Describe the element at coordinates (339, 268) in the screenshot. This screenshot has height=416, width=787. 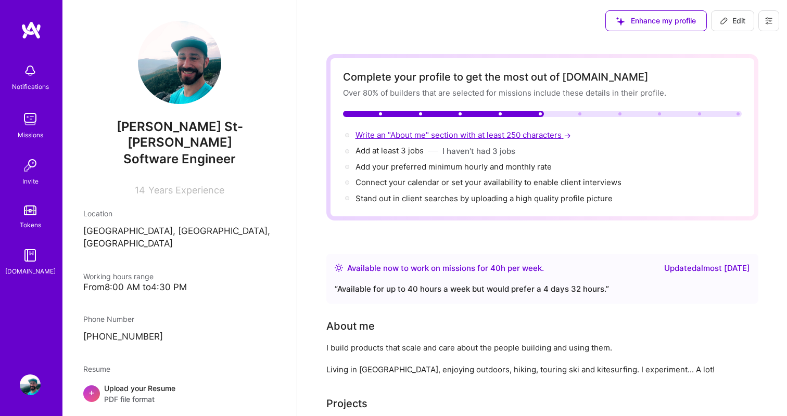
I see `img: Availability` at that location.